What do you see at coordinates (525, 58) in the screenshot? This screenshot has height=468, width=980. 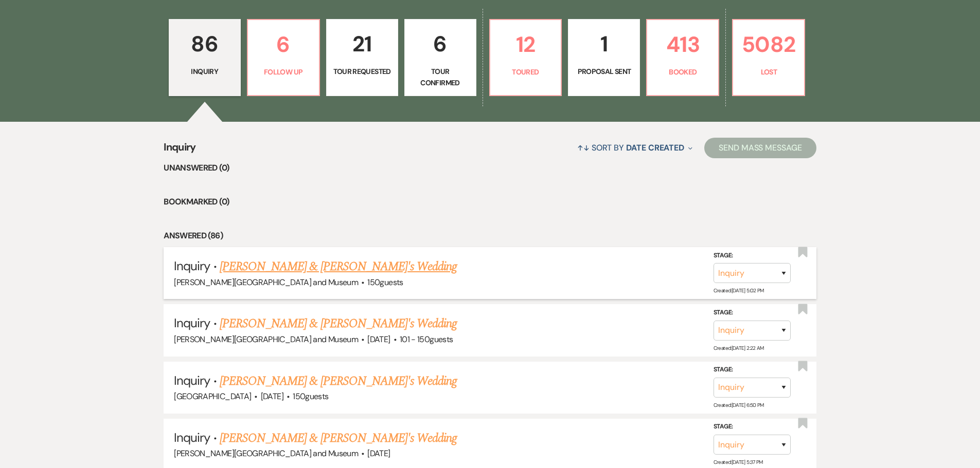 I see `a: 12Toured` at bounding box center [525, 58].